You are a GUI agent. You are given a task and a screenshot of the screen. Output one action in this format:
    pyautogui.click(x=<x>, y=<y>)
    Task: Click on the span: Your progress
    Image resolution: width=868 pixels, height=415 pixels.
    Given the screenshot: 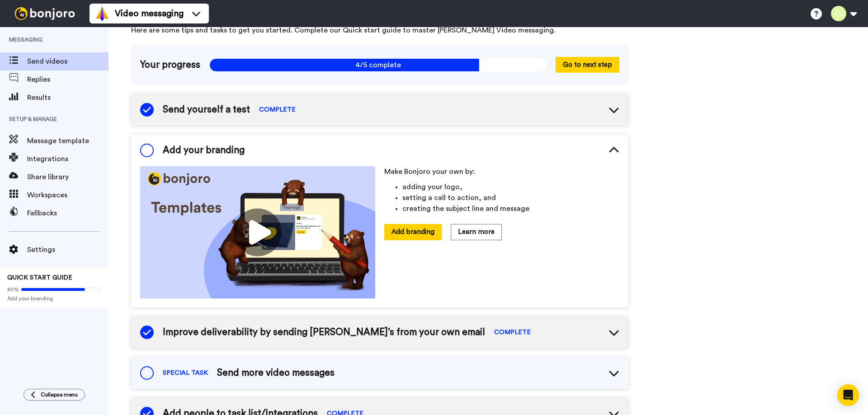 What is the action you would take?
    pyautogui.click(x=170, y=65)
    